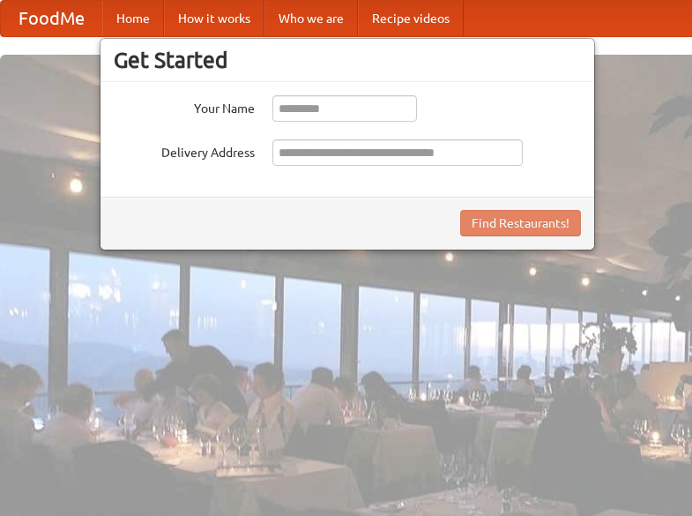  I want to click on a: Who we are, so click(311, 19).